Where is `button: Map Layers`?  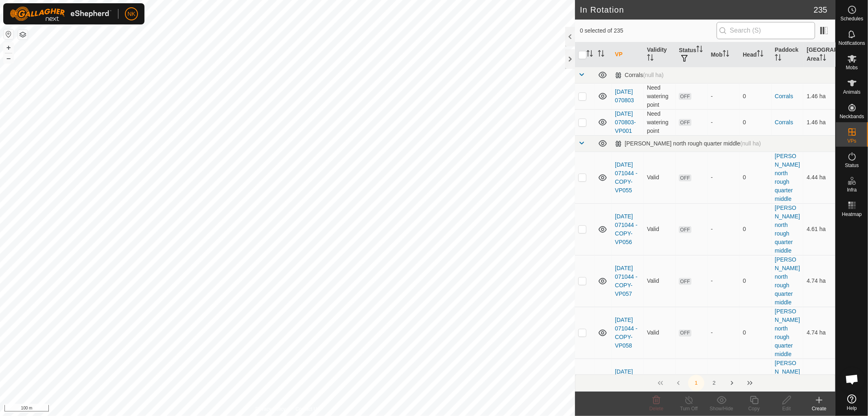
button: Map Layers is located at coordinates (23, 35).